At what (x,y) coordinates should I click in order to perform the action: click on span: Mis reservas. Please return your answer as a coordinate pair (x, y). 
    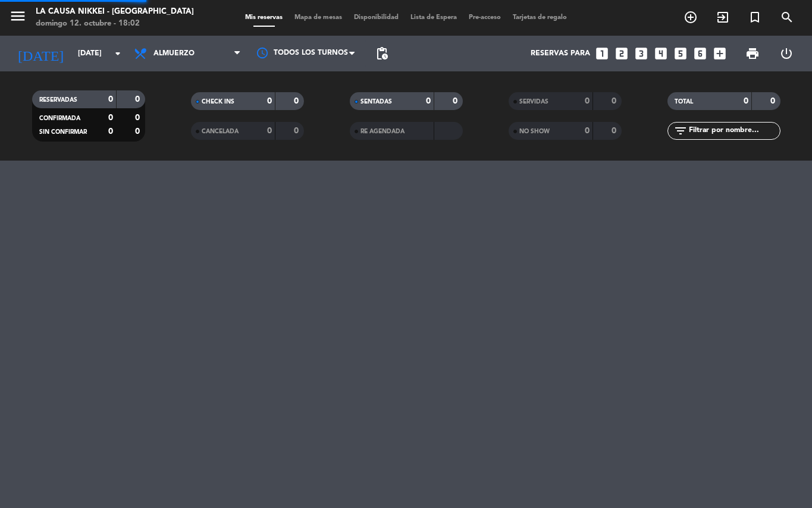
    Looking at the image, I should click on (263, 18).